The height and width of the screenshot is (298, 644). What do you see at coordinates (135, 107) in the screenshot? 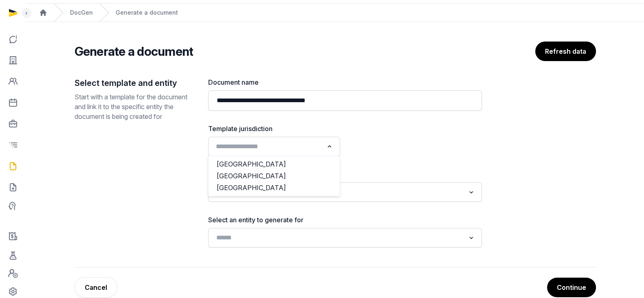
I see `p: Start with a template for the document and link it to the specific entity the document is being c...` at bounding box center [135, 107].